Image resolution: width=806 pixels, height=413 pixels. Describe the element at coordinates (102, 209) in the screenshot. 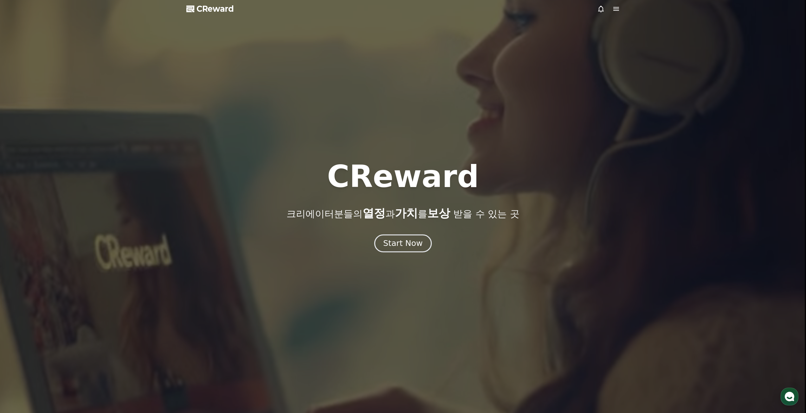

I see `a: 설정` at that location.